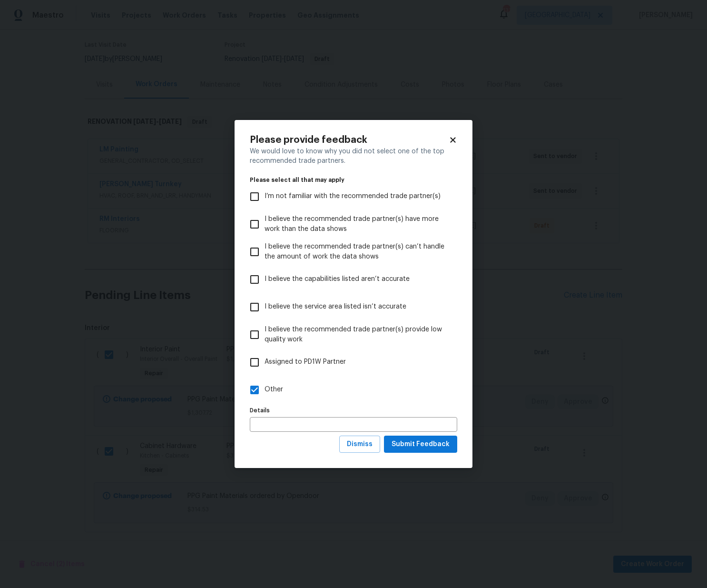 This screenshot has width=707, height=588. I want to click on div: We would love to know why you did not select one of the top recommended trade partners., so click(354, 156).